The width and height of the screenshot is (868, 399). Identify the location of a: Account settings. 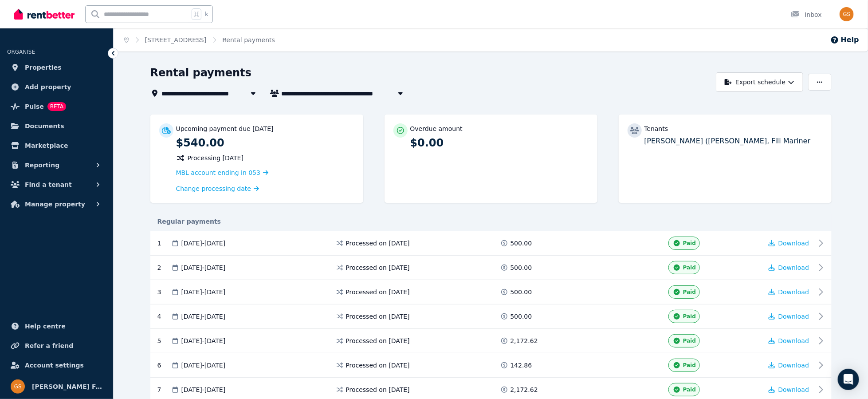
(56, 366).